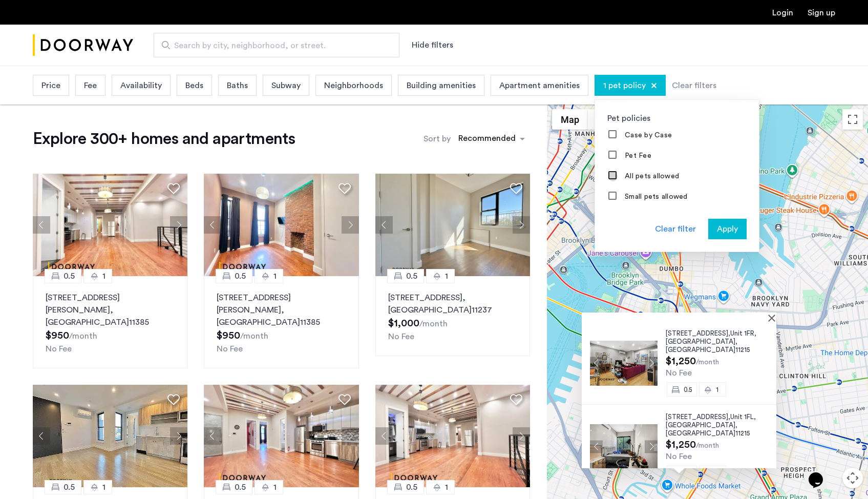 This screenshot has height=499, width=868. I want to click on a: Cazamio Logo, so click(83, 45).